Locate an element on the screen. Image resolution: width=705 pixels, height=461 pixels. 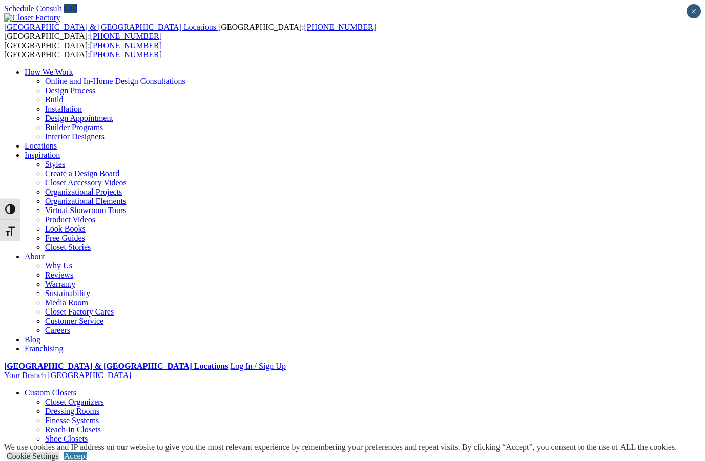
a: Create a Design Board is located at coordinates (82, 173).